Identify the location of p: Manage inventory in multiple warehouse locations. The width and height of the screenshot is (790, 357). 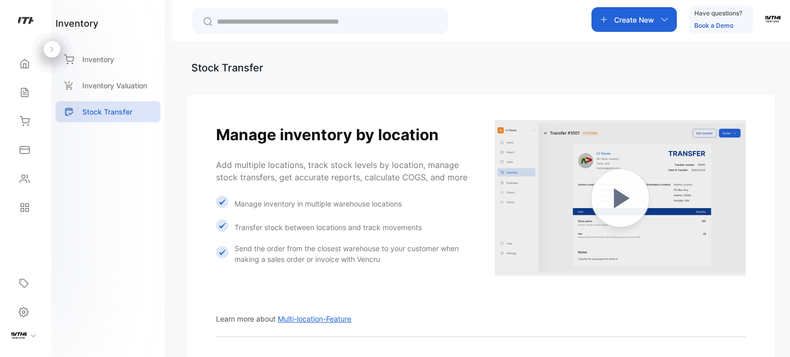
(318, 204).